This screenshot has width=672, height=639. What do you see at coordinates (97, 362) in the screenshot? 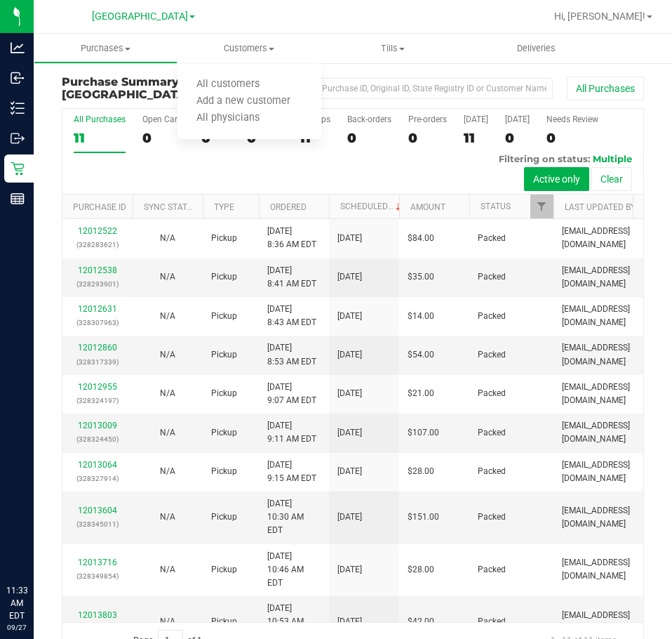
I see `p: (328317339)` at bounding box center [97, 362].